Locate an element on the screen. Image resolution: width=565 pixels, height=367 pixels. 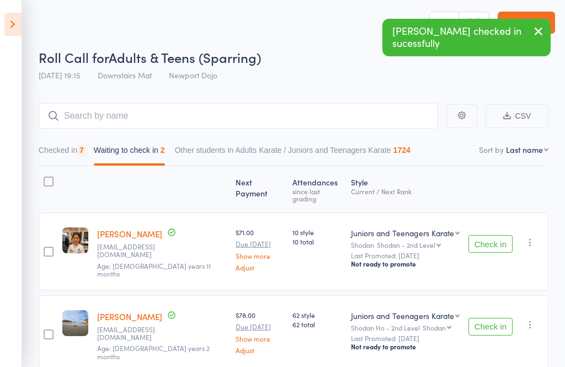
button: Checked in7 is located at coordinates (61, 153).